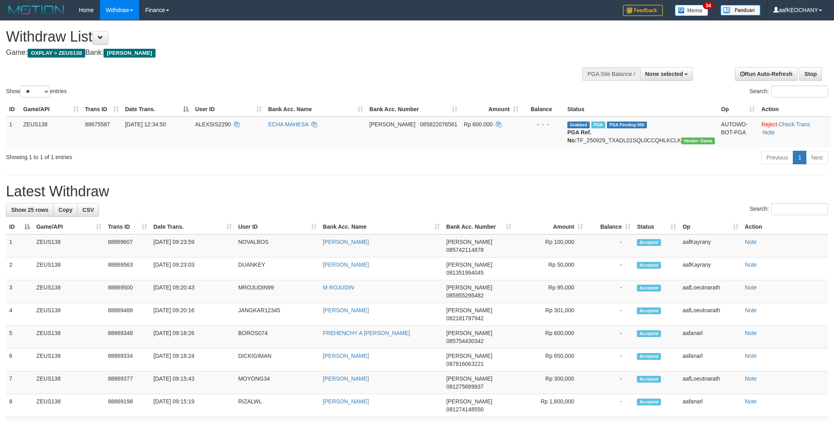  Describe the element at coordinates (213, 124) in the screenshot. I see `span: ALEXSIS2290` at that location.